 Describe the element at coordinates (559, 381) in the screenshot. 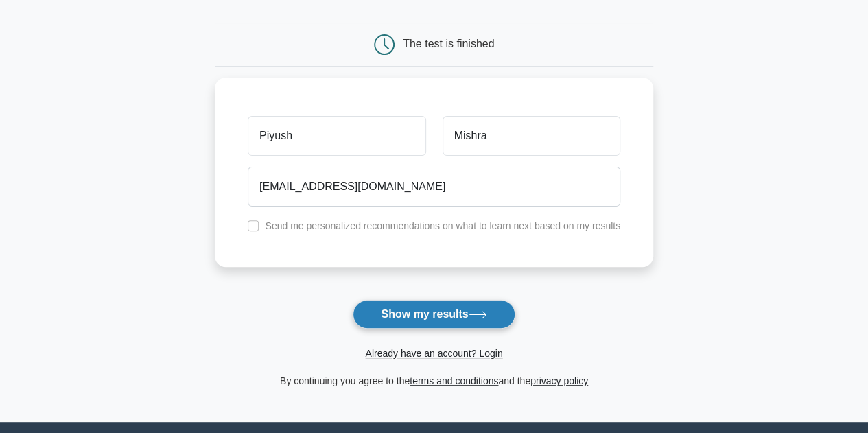

I see `a: privacy policy` at that location.